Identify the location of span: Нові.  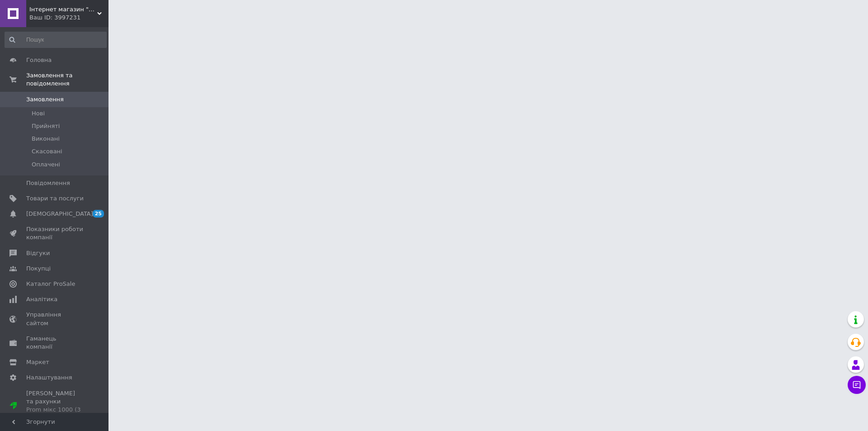
(38, 113).